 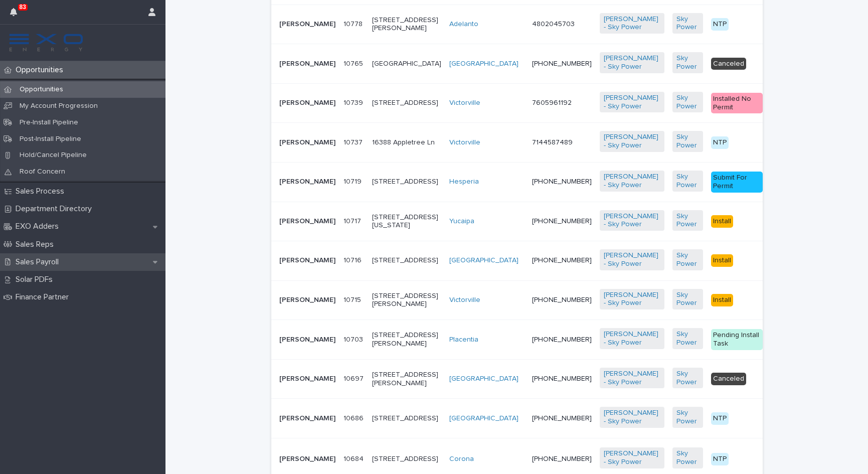 I want to click on a: Yucaipa, so click(x=462, y=221).